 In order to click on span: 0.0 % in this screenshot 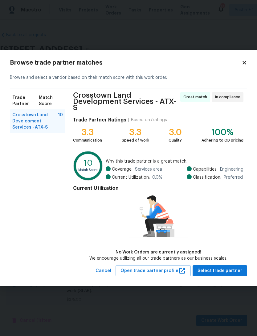, I will do `click(157, 177)`.